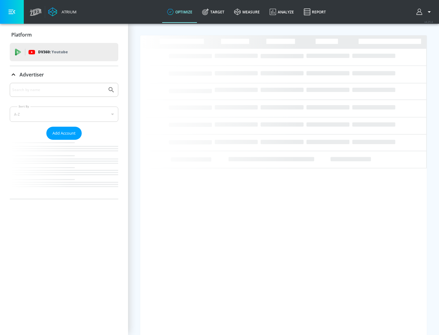  What do you see at coordinates (428, 22) in the screenshot?
I see `span: v 4.25.4` at bounding box center [428, 22].